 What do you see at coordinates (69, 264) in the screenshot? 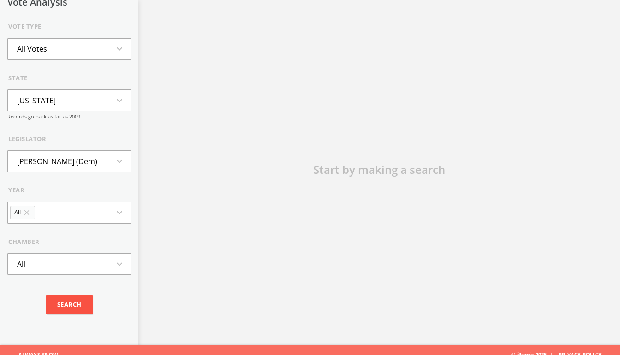
I see `button: Allexpand_more` at bounding box center [69, 264].